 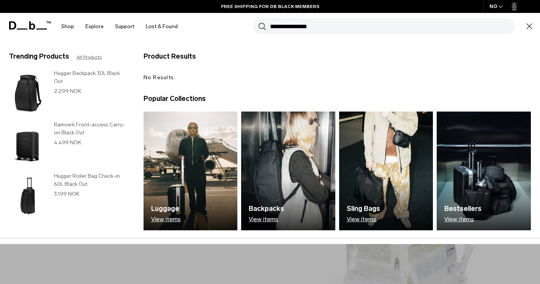 I want to click on a: Ramverk Front-access Carry-on Black Out Ramverk Front-access Carry-on Black Out 4.499 NOK, so click(x=69, y=144).